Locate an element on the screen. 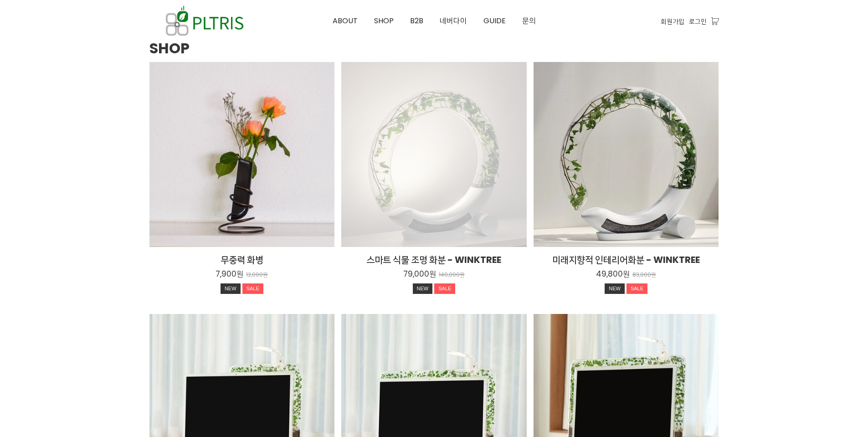 Image resolution: width=868 pixels, height=437 pixels. span: 로그인 is located at coordinates (698, 21).